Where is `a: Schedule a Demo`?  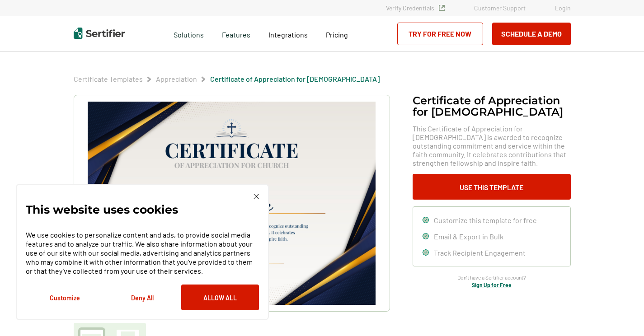
a: Schedule a Demo is located at coordinates (531, 34).